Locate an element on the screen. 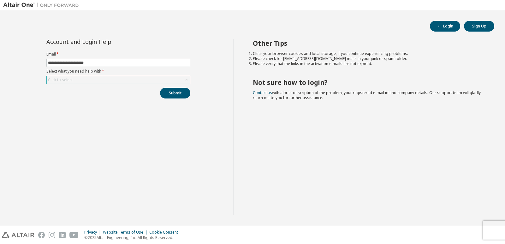  img: facebook.svg is located at coordinates (41, 235).